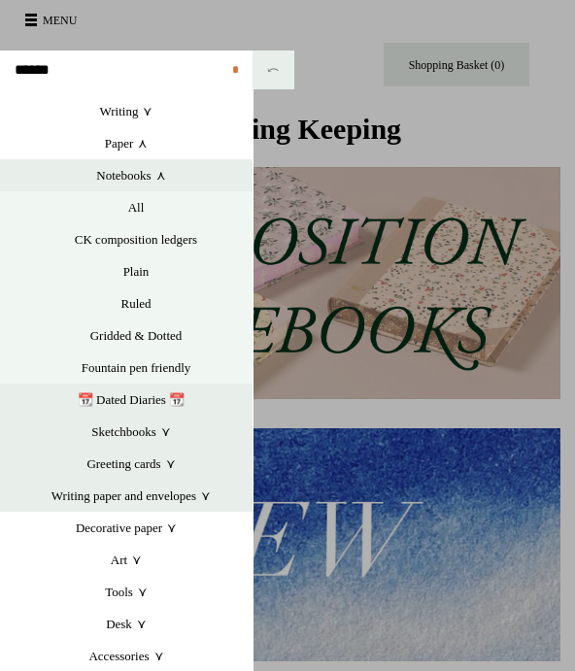 The image size is (575, 671). I want to click on a: All, so click(136, 207).